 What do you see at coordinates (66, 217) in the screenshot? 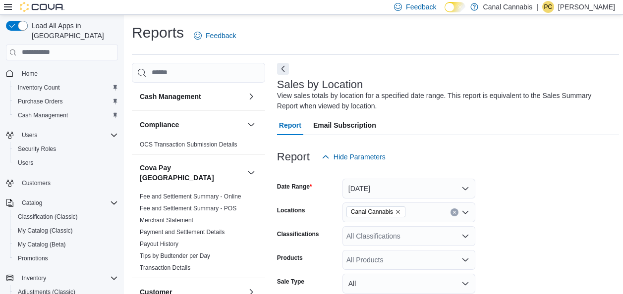
I see `button: Classification (Classic)` at bounding box center [66, 217].